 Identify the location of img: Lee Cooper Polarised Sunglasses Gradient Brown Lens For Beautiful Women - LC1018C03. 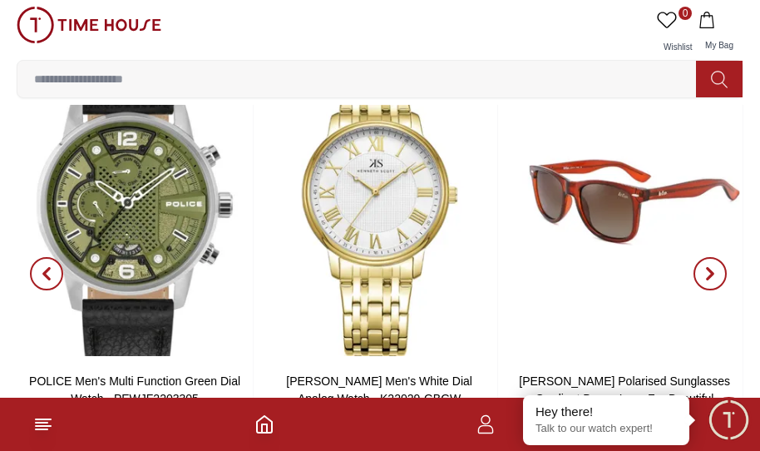
(624, 208).